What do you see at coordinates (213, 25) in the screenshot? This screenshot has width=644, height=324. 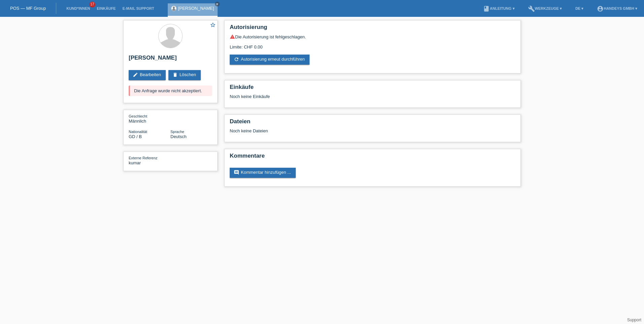 I see `i: star_border` at bounding box center [213, 25].